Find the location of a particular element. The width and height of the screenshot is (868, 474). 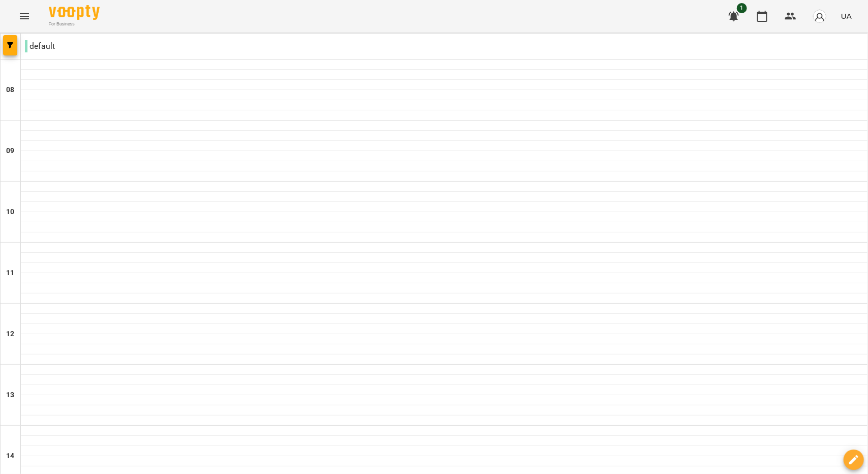

span: UA is located at coordinates (846, 16).